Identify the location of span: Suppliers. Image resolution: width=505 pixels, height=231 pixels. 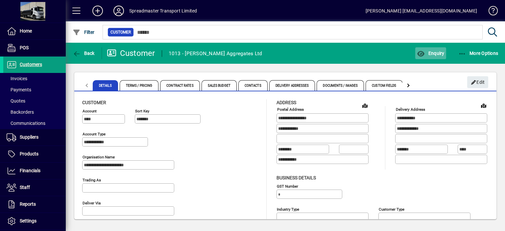
(29, 137).